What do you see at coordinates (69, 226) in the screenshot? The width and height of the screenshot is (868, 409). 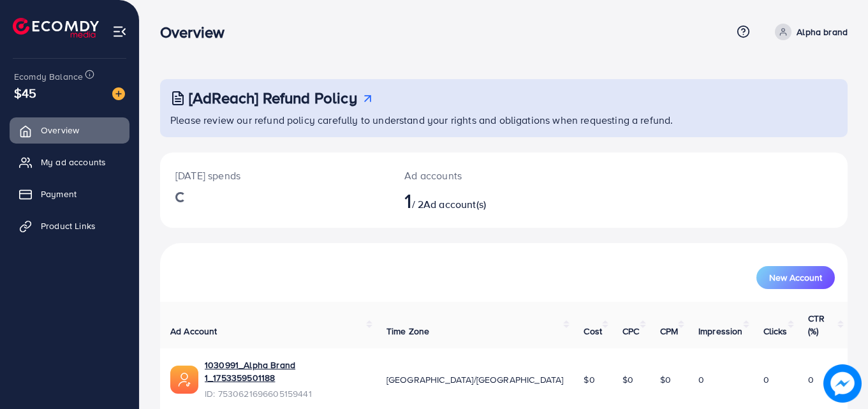 I see `a: Product Links` at bounding box center [69, 226].